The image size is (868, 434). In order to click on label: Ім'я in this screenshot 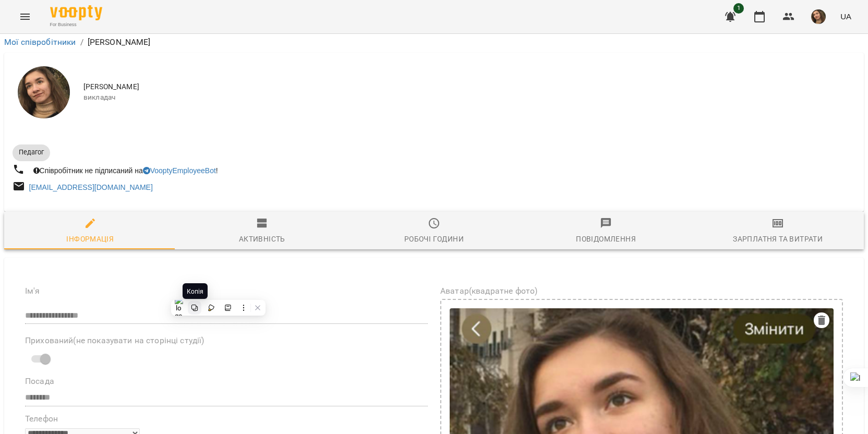, I will do `click(226, 291)`.